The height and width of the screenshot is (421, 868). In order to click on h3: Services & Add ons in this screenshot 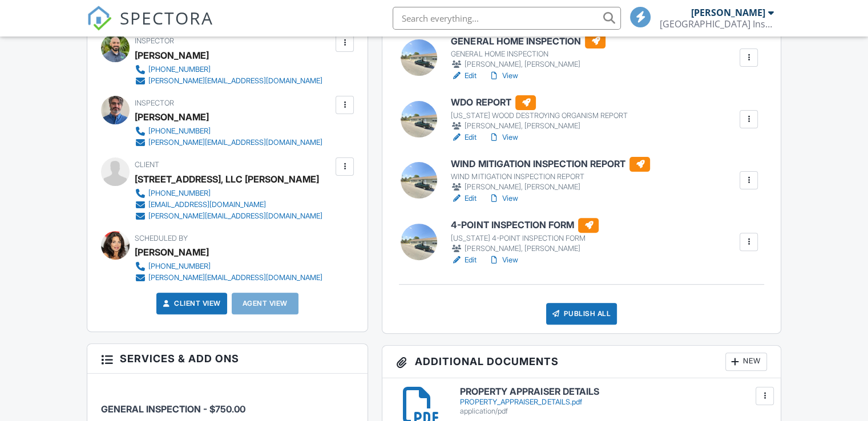, I will do `click(227, 359)`.